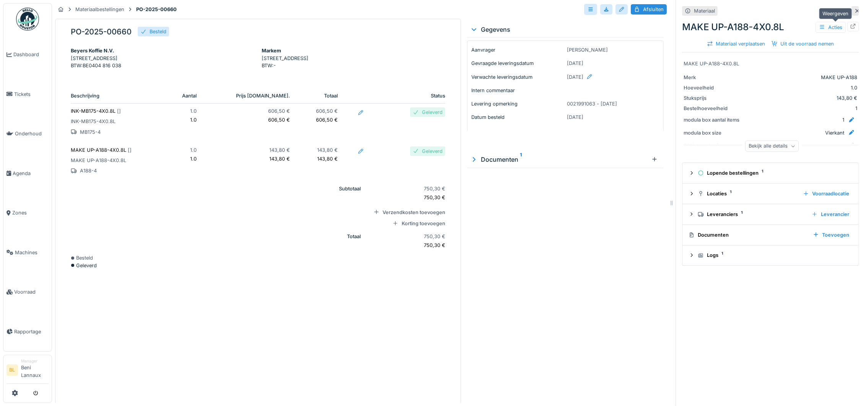  Describe the element at coordinates (771, 214) in the screenshot. I see `summary: Leveranciers1Leverancier` at that location.